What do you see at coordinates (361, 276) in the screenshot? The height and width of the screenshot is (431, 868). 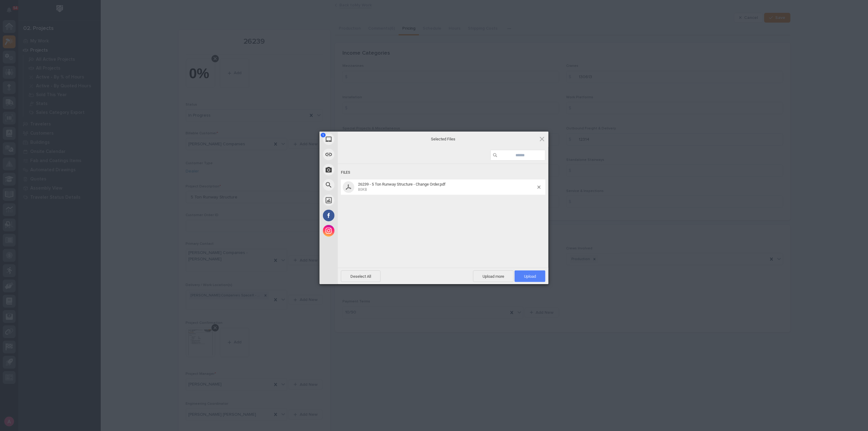 I see `span: Deselect All` at bounding box center [361, 276].